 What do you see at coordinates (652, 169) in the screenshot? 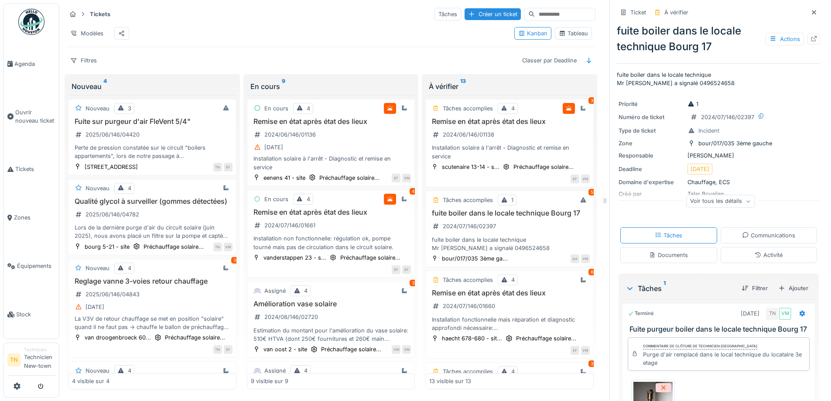
I see `div: Deadline` at bounding box center [652, 169].